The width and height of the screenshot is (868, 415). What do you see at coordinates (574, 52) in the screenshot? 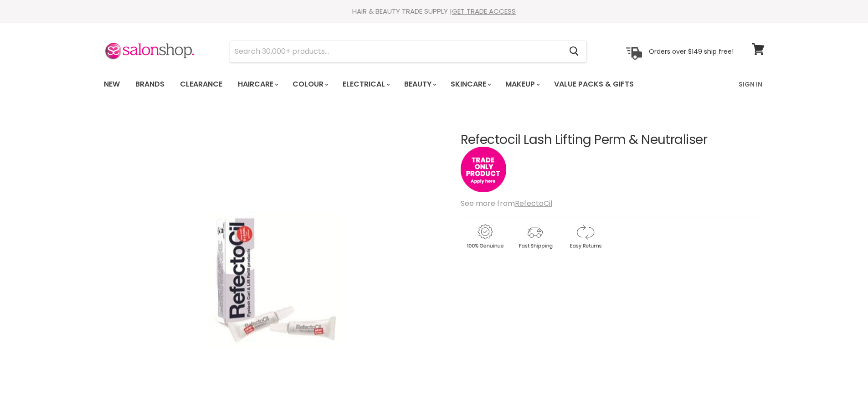
I see `button: Search` at bounding box center [574, 52].